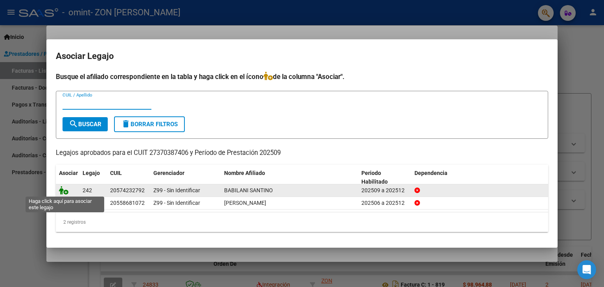  I want to click on h4: Busque el afiliado correspondiente en la tabla y haga click en el ícono de la columna "Asociar"., so click(302, 77).